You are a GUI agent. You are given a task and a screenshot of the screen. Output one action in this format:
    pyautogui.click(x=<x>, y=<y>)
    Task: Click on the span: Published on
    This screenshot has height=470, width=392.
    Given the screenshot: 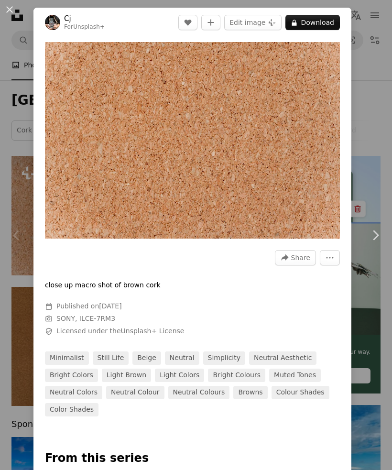 What is the action you would take?
    pyautogui.click(x=89, y=306)
    